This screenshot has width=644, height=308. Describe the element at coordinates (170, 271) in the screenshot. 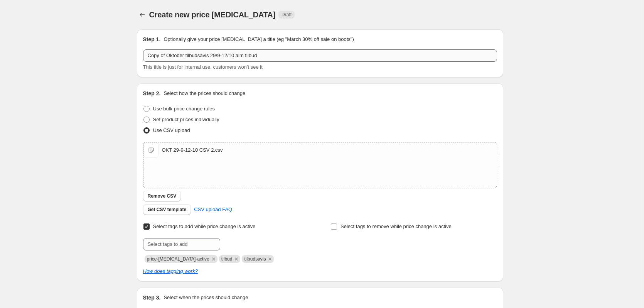

I see `a: How does tagging work?` at that location.